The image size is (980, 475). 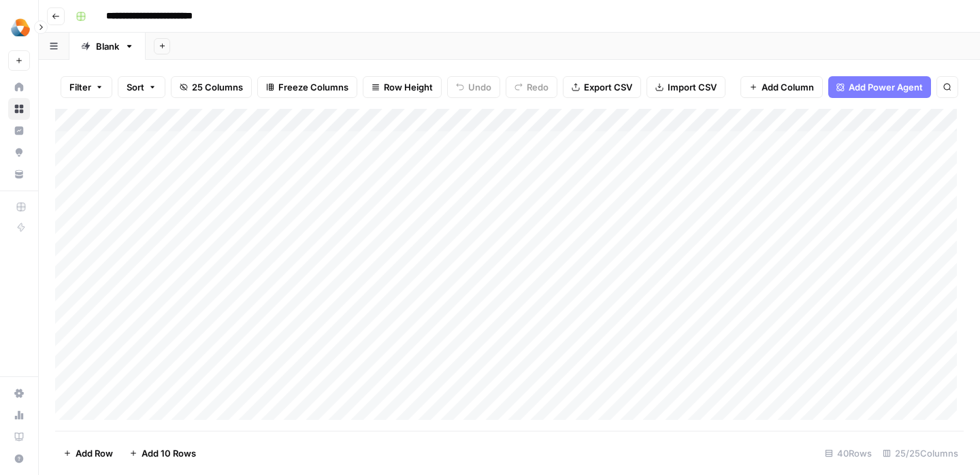 I want to click on button: Add Power Agent, so click(x=879, y=87).